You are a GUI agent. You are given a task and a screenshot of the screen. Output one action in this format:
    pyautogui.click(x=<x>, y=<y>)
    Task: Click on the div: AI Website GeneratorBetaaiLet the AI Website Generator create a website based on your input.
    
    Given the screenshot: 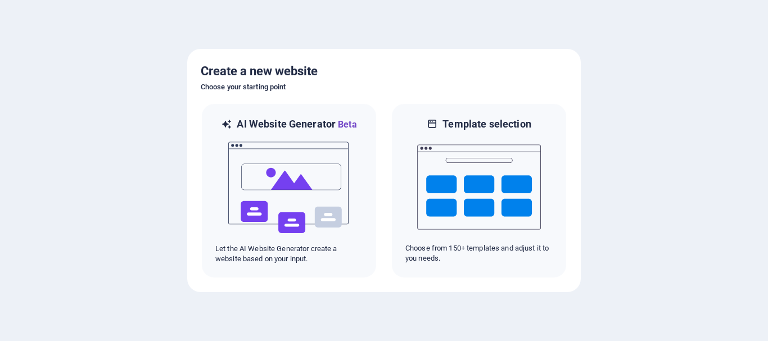 What is the action you would take?
    pyautogui.click(x=289, y=191)
    